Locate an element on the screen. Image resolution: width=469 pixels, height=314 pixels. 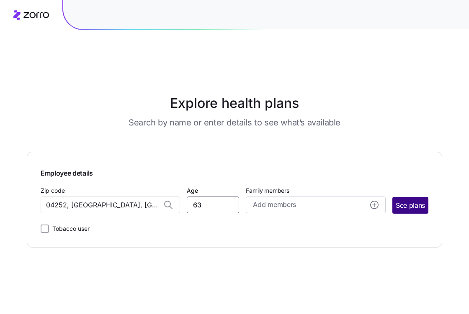
button: Add membersadd icon is located at coordinates (315, 205).